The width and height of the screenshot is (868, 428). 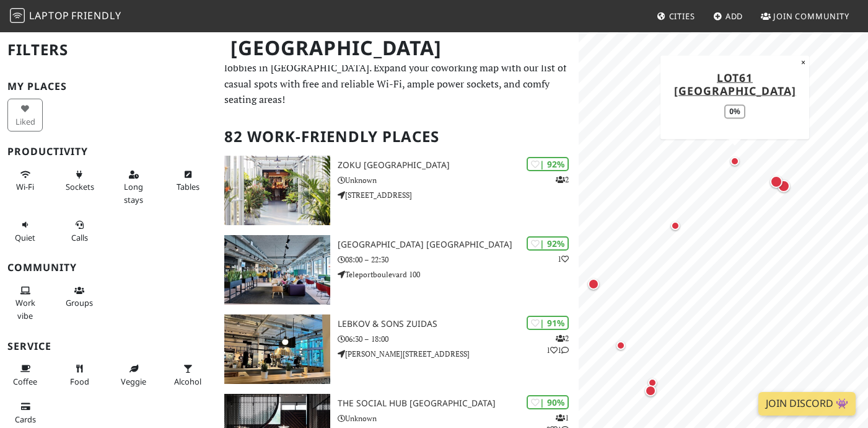 What do you see at coordinates (96, 15) in the screenshot?
I see `span: Friendly` at bounding box center [96, 15].